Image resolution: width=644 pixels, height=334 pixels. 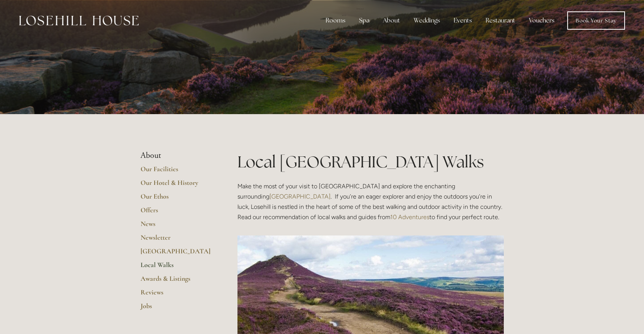 What do you see at coordinates (336, 20) in the screenshot?
I see `div: Rooms` at bounding box center [336, 20].